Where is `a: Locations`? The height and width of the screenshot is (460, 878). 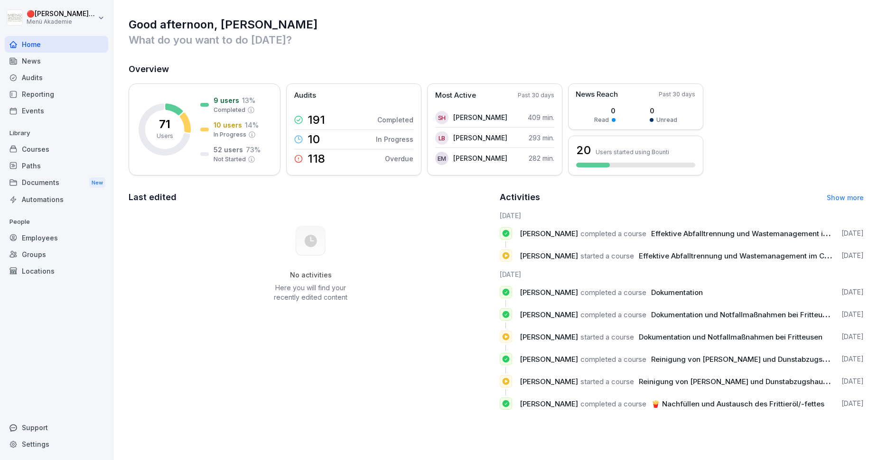
a: Locations is located at coordinates (56, 271).